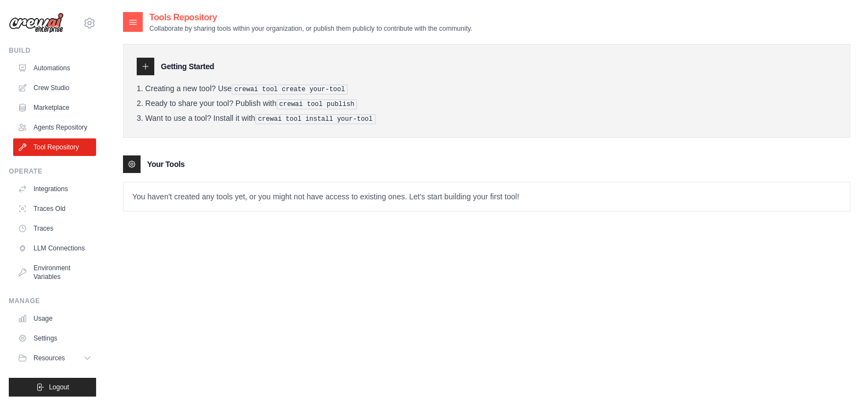  Describe the element at coordinates (52, 171) in the screenshot. I see `div: Operate` at that location.